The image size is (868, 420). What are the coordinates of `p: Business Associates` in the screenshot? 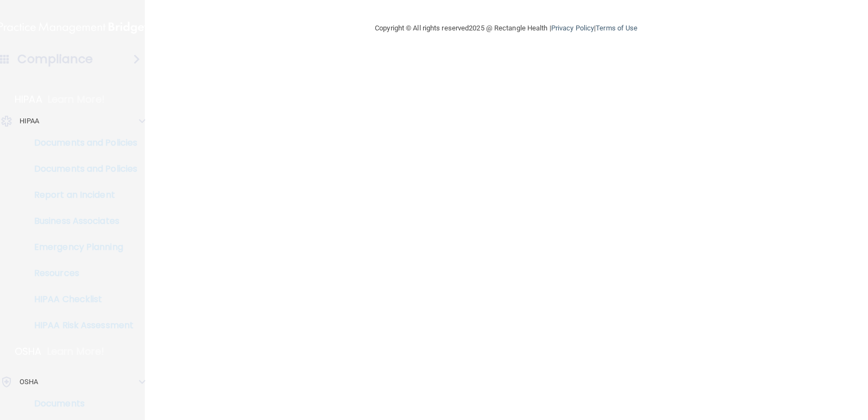 It's located at (81, 221).